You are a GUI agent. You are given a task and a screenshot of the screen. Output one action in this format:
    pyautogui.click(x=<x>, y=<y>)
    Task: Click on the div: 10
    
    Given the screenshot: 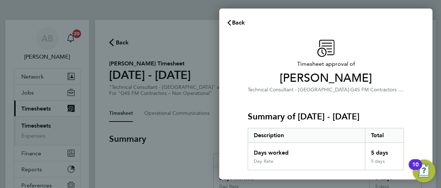 What is the action you would take?
    pyautogui.click(x=415, y=169)
    